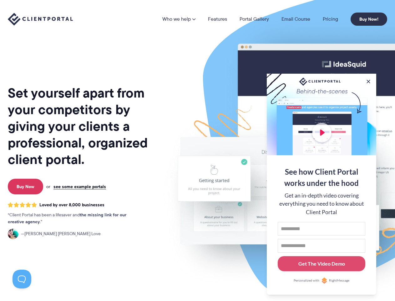 The height and width of the screenshot is (301, 395). I want to click on strong: the missing link for our creative agency, so click(67, 218).